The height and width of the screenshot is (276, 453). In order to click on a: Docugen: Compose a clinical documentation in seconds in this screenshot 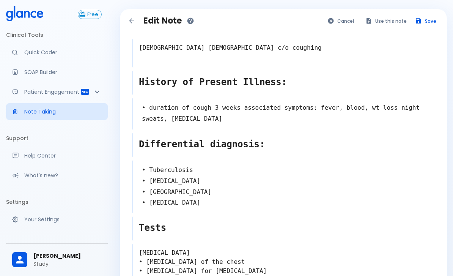, I will do `click(57, 72)`.